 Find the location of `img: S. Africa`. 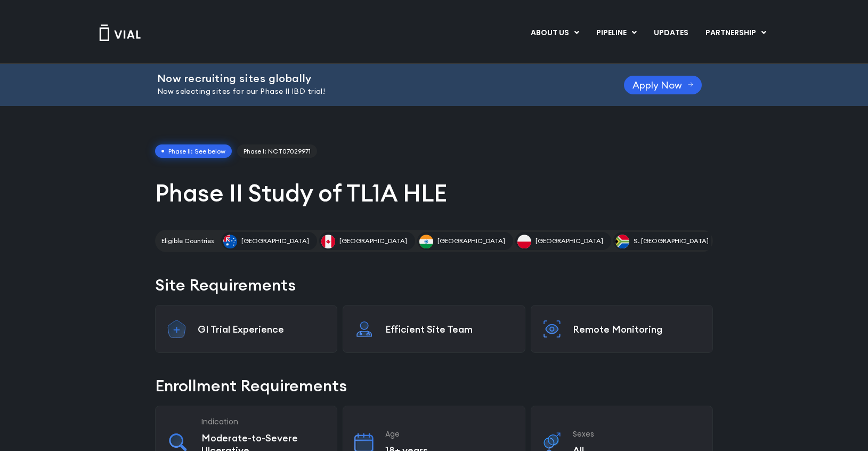

img: S. Africa is located at coordinates (623, 241).